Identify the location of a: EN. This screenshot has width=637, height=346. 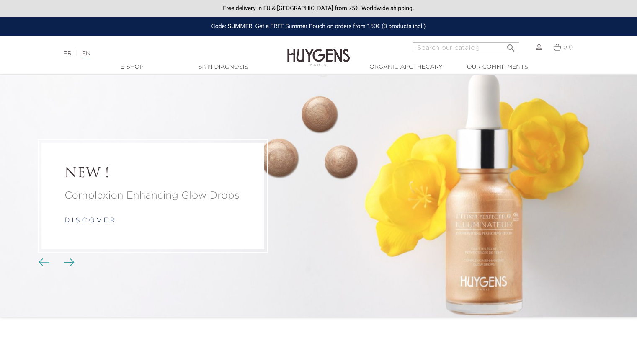
(86, 55).